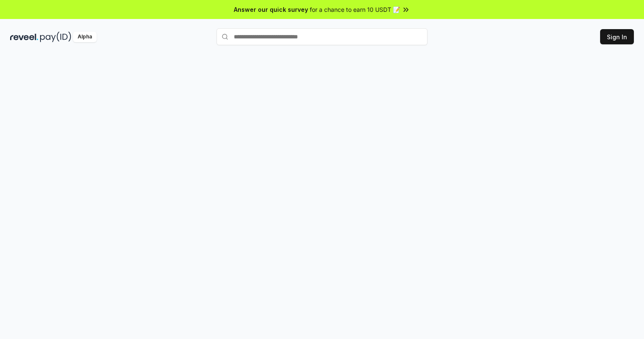 Image resolution: width=644 pixels, height=339 pixels. I want to click on span: for a chance to earn 10 USDT 📝, so click(355, 9).